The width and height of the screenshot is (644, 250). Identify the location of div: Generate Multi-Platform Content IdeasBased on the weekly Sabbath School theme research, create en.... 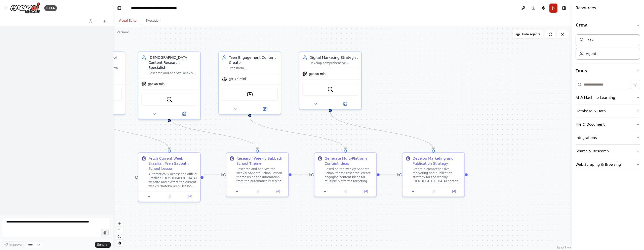
(345, 174).